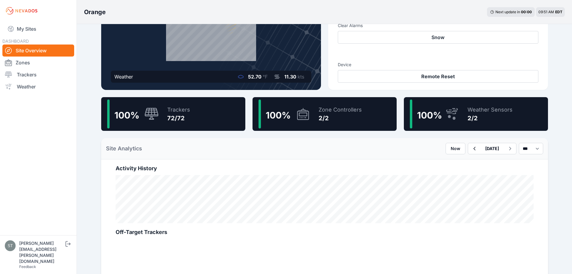  I want to click on div: Weather Sensors, so click(490, 110).